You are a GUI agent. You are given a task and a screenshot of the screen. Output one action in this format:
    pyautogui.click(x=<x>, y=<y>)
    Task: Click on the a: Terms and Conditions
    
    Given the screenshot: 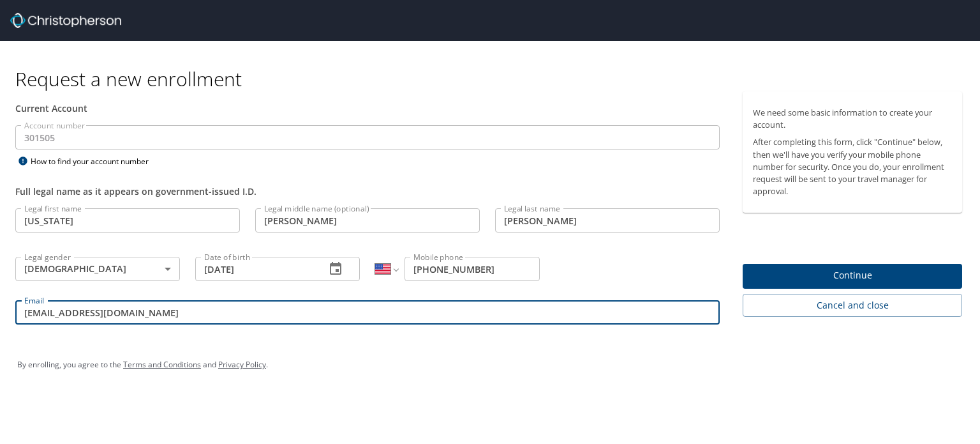 What is the action you would take?
    pyautogui.click(x=162, y=364)
    